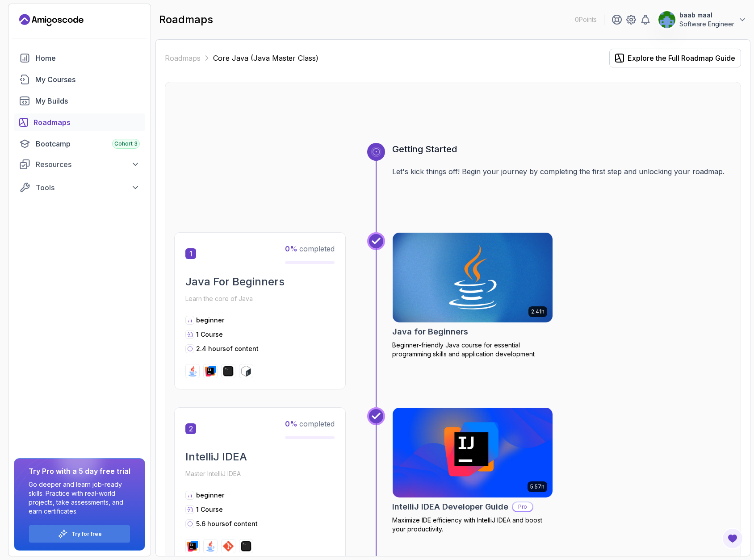  What do you see at coordinates (246, 371) in the screenshot?
I see `img: bash logo` at bounding box center [246, 371].